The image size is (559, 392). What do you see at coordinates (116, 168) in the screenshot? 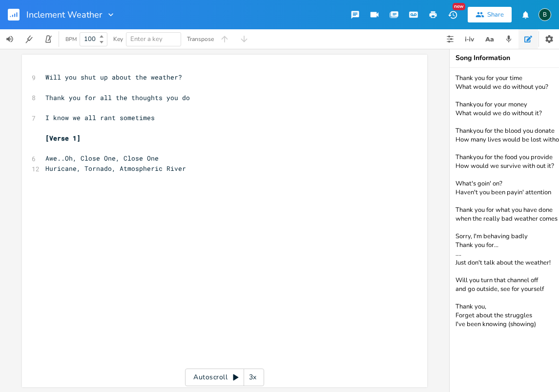
I see `span: Huricane, Tornado, Atmospheric River` at bounding box center [116, 168].